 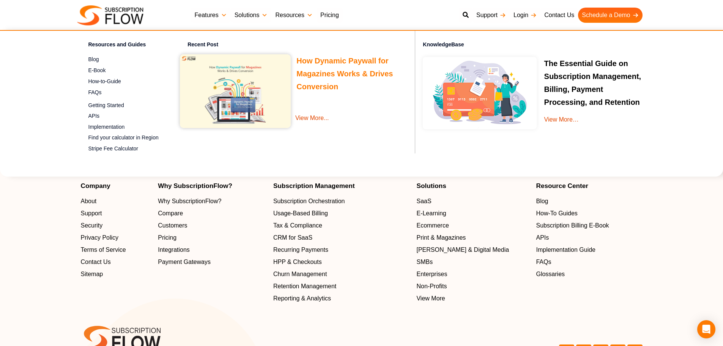 I want to click on a: E-Book, so click(x=125, y=70).